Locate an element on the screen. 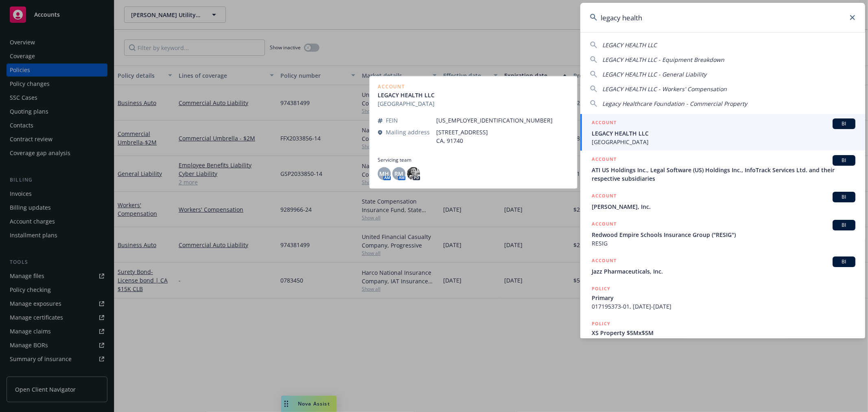  span: ATI US Holdings Inc., Legal Software (US) Holdings Inc., InfoTrack Services Ltd. and their respec... is located at coordinates (723, 174).